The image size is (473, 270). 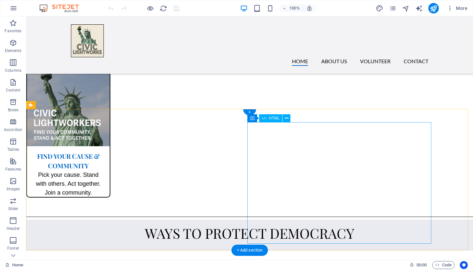 I want to click on p: Boxes, so click(x=13, y=110).